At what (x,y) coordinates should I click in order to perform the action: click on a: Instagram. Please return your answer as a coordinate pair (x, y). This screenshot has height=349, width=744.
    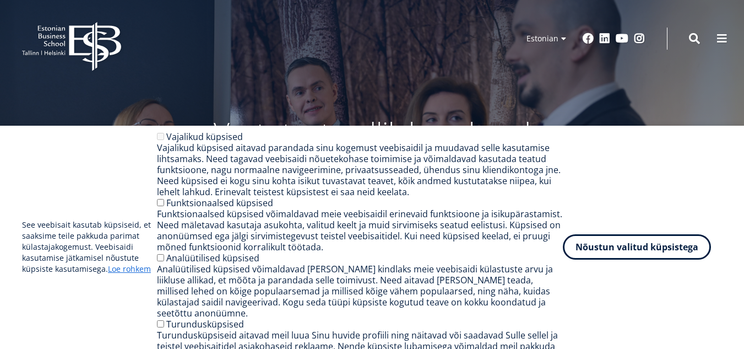
    Looking at the image, I should click on (640, 39).